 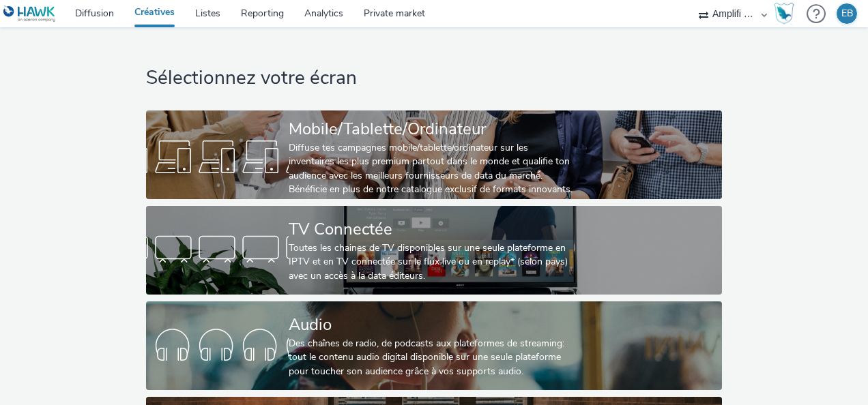 I want to click on img: undefined Logo, so click(x=29, y=13).